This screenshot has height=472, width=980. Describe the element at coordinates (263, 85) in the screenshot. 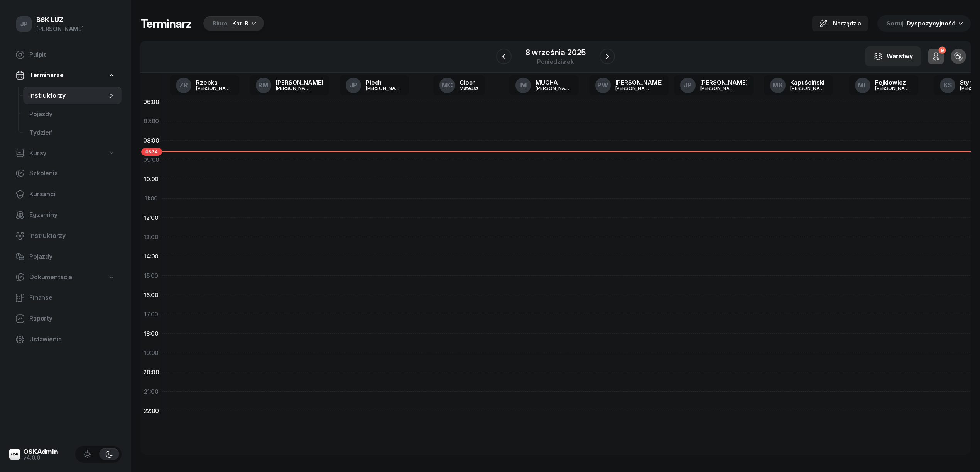

I see `span: RM` at that location.